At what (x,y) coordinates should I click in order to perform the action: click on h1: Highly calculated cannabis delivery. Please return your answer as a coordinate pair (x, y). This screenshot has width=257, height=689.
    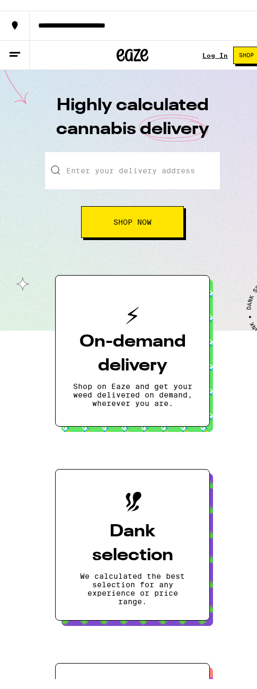
    Looking at the image, I should click on (132, 112).